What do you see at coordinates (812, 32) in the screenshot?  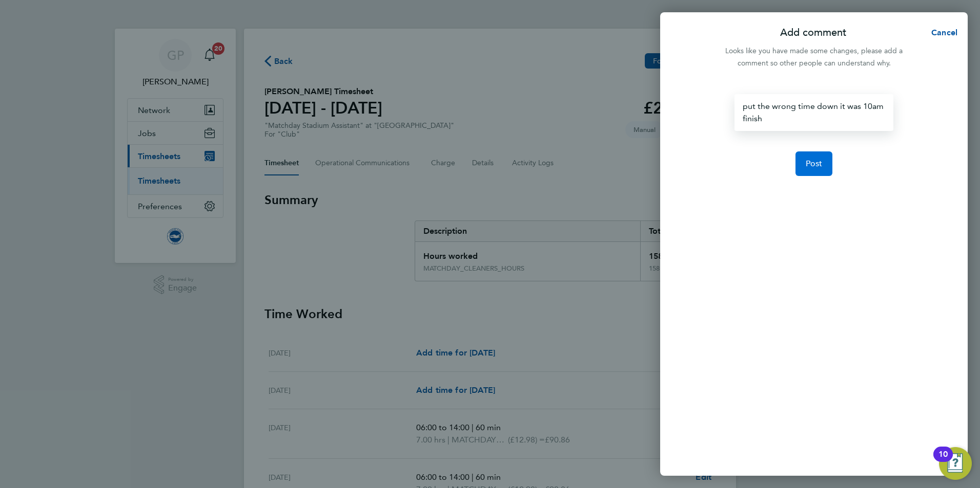 I see `p: Add comment` at bounding box center [812, 32].